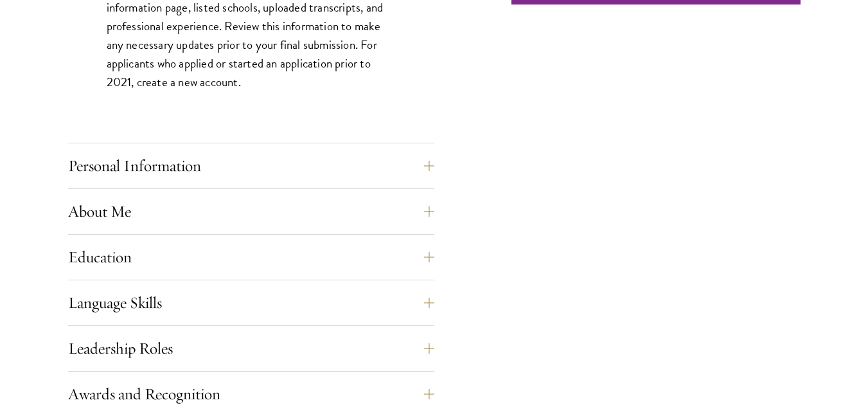 The image size is (868, 407). Describe the element at coordinates (252, 212) in the screenshot. I see `button: About Me` at that location.